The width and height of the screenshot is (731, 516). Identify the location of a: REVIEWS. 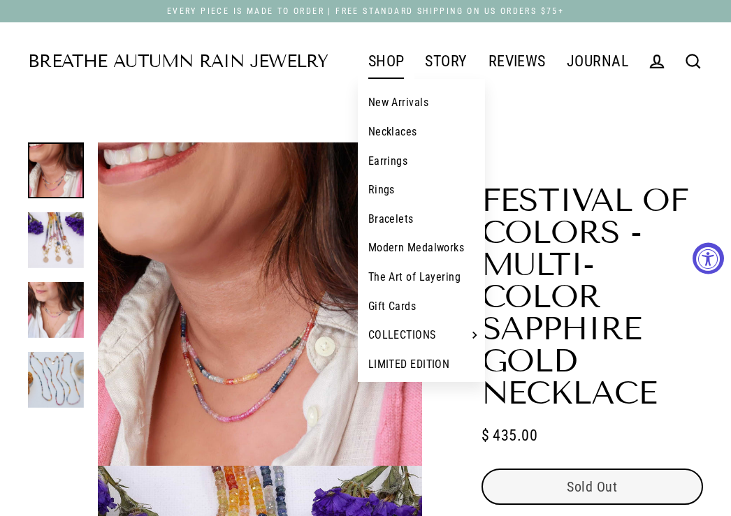
(517, 61).